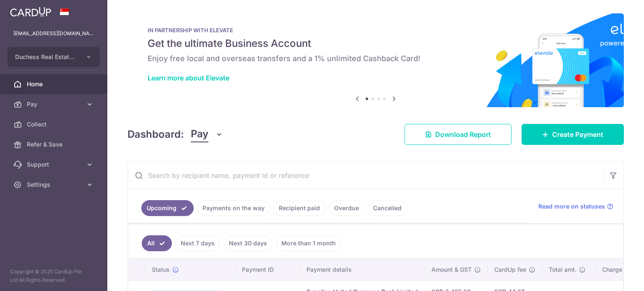 The width and height of the screenshot is (644, 291). What do you see at coordinates (161, 270) in the screenshot?
I see `span: Status` at bounding box center [161, 270].